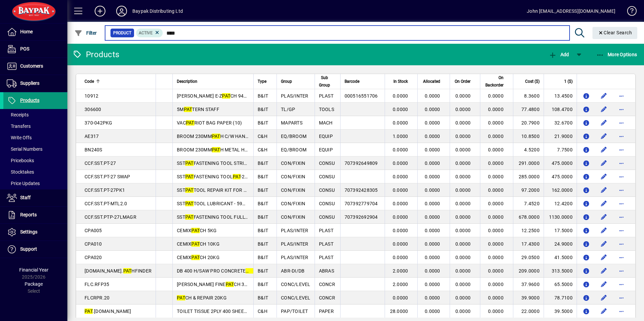  I want to click on td: 65.5000, so click(560, 285).